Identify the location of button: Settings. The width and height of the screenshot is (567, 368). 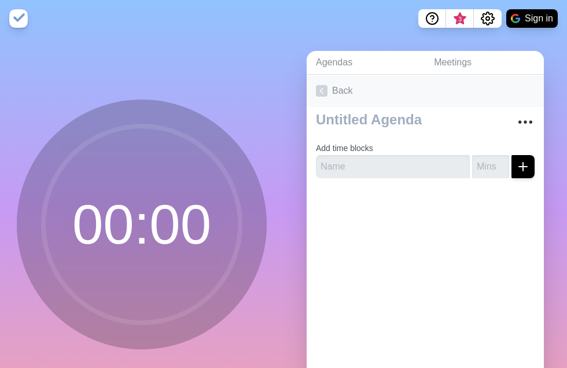
(488, 19).